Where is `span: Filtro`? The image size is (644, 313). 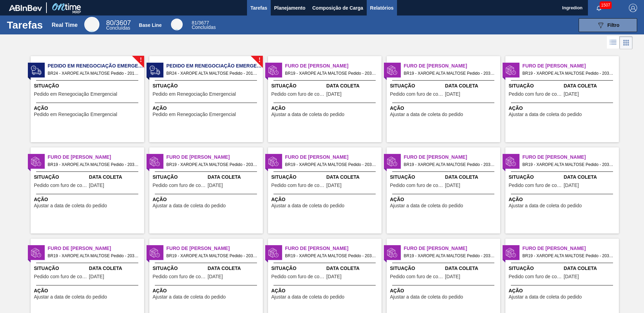
span: Filtro is located at coordinates (613, 25).